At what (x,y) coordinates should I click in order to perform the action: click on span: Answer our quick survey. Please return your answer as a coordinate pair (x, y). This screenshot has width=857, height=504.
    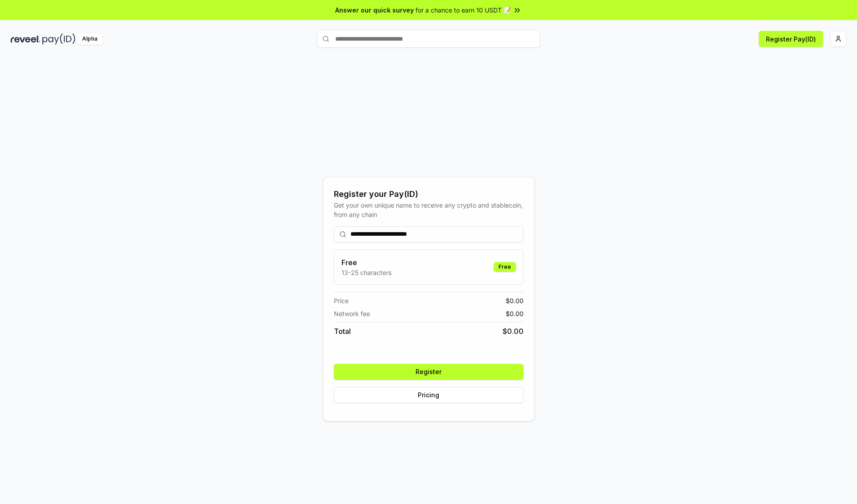
    Looking at the image, I should click on (375, 10).